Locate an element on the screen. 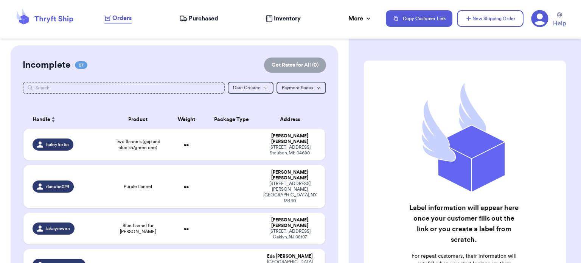 This screenshot has height=263, width=581. span: Handle is located at coordinates (41, 119).